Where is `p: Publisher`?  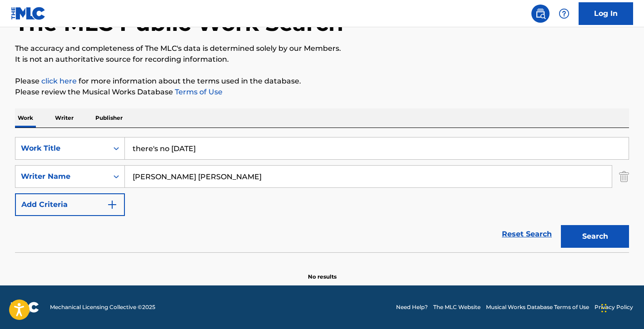
p: Publisher is located at coordinates (109, 118).